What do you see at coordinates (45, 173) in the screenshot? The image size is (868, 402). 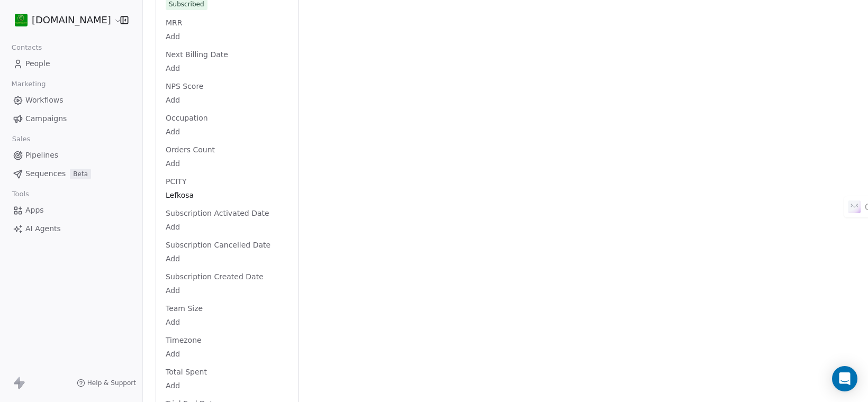 I see `span: Sequences` at bounding box center [45, 173].